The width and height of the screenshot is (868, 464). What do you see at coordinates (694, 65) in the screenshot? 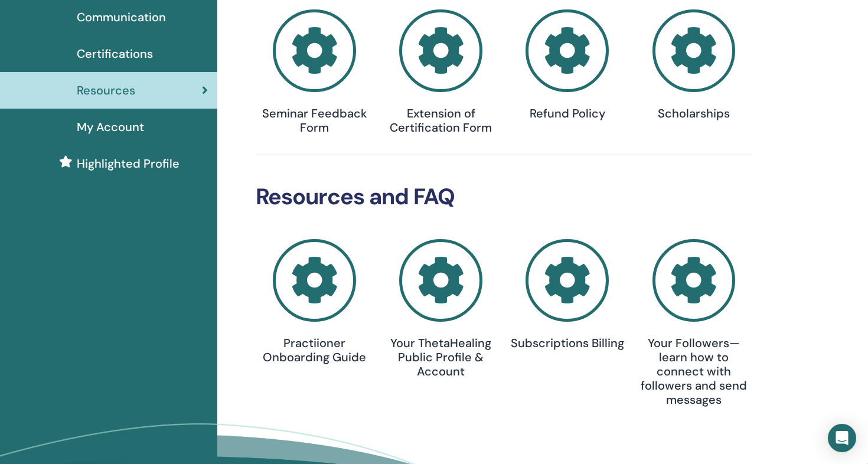
I see `a: Scholarships` at bounding box center [694, 65].